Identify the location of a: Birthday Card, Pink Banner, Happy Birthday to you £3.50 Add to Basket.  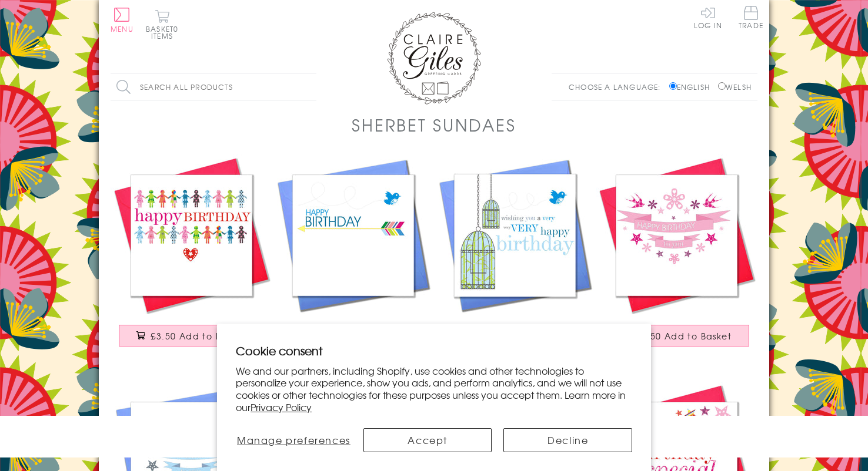
(676, 256).